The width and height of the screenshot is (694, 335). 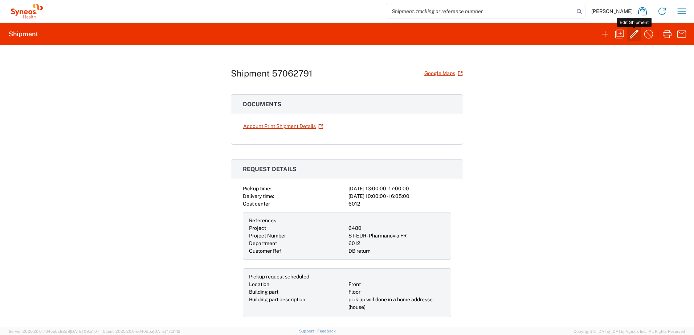 I want to click on span: Request details, so click(x=270, y=169).